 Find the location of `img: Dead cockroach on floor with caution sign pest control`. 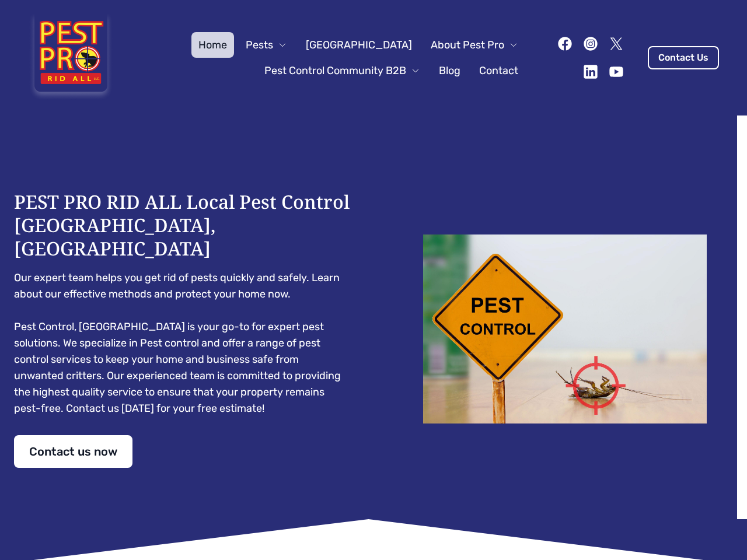

img: Dead cockroach on floor with caution sign pest control is located at coordinates (565, 329).